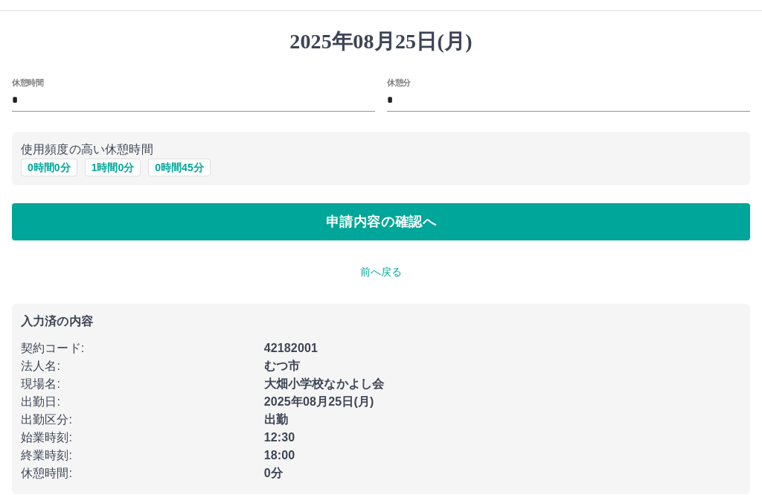 The image size is (762, 495). Describe the element at coordinates (113, 167) in the screenshot. I see `button: 1時間0分` at that location.